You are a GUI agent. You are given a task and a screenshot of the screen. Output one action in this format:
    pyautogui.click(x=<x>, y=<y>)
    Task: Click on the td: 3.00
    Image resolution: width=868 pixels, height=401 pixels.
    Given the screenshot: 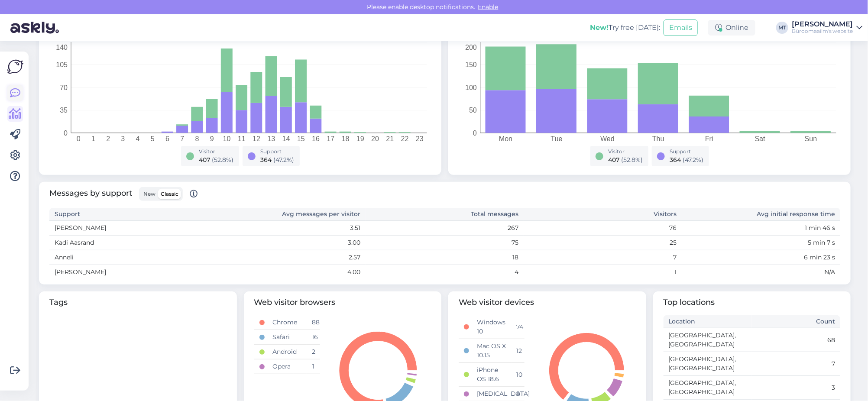 What is the action you would take?
    pyautogui.click(x=286, y=243)
    